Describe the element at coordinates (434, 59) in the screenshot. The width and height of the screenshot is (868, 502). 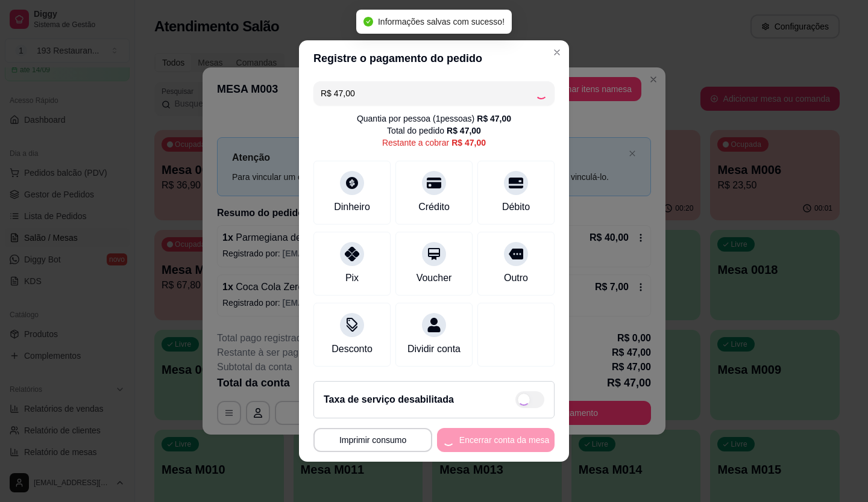
I see `header: Registre o pagamento do pedido` at that location.